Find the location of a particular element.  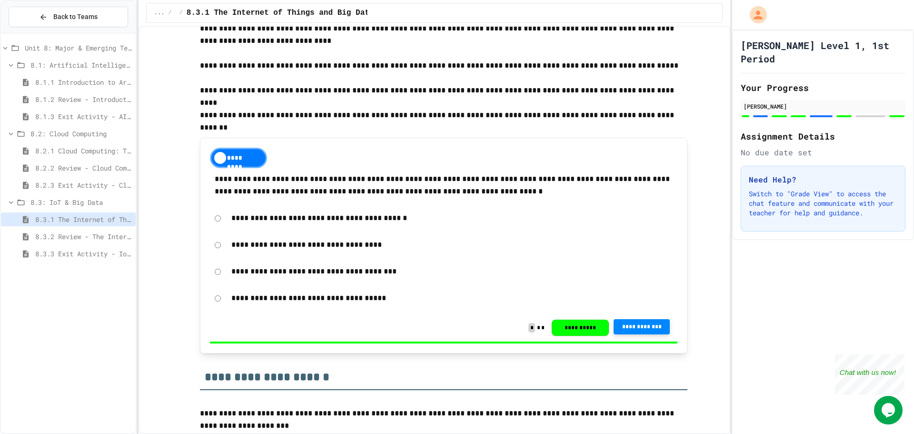

span: 8.1.2 Review - Introduction to Artificial Intelligence is located at coordinates (83, 99).